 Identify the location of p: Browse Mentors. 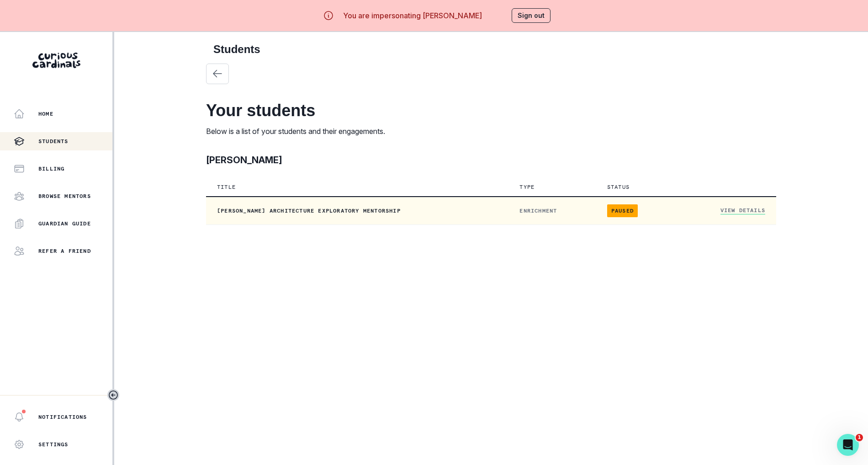
(64, 196).